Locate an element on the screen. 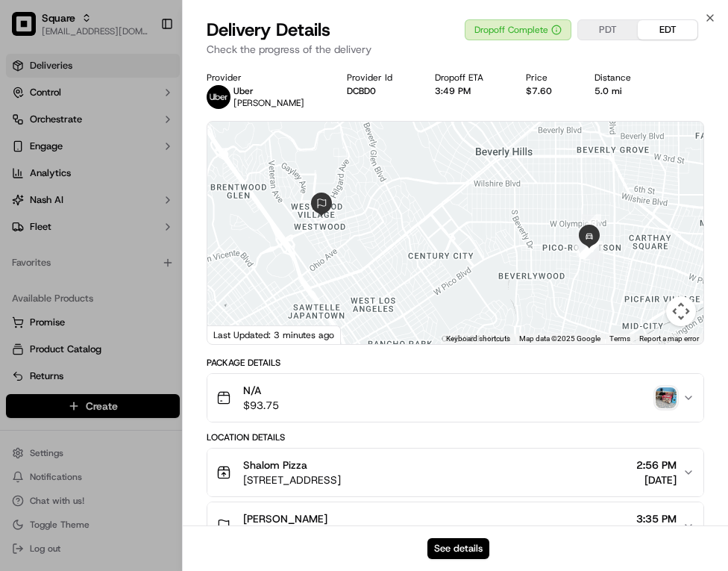  span: $93.75 is located at coordinates (261, 405).